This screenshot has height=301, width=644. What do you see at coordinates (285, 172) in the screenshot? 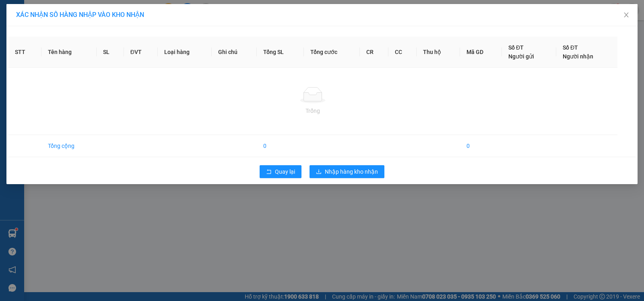
I see `span: Quay lại` at bounding box center [285, 172].